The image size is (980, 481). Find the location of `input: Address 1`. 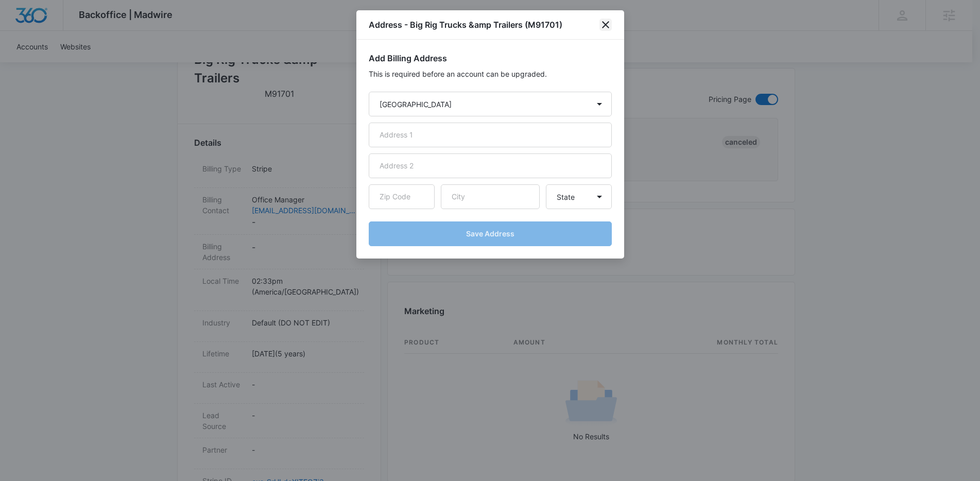

input: Address 1 is located at coordinates (490, 135).